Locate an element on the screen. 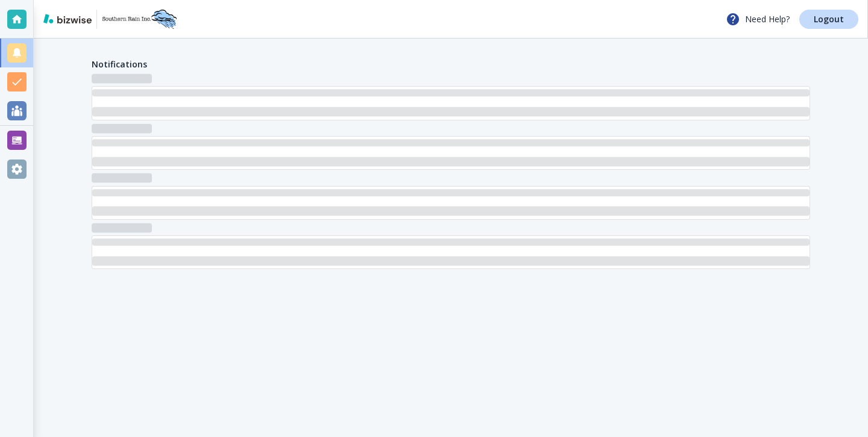  img: bizwise is located at coordinates (68, 19).